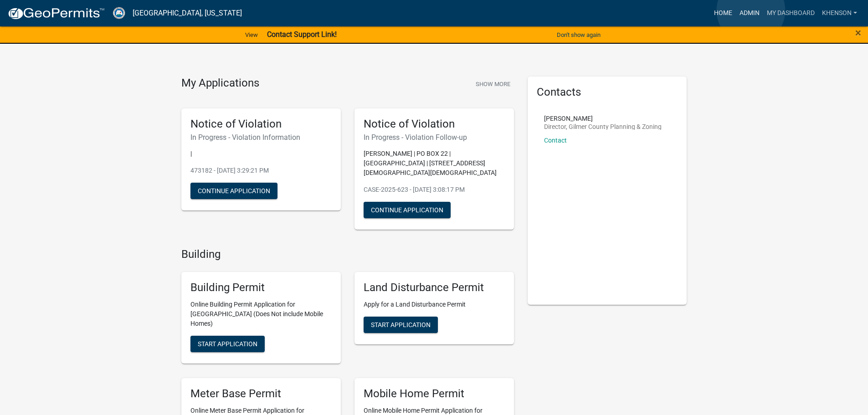 The image size is (868, 415). What do you see at coordinates (348, 254) in the screenshot?
I see `h4: Building` at bounding box center [348, 254].